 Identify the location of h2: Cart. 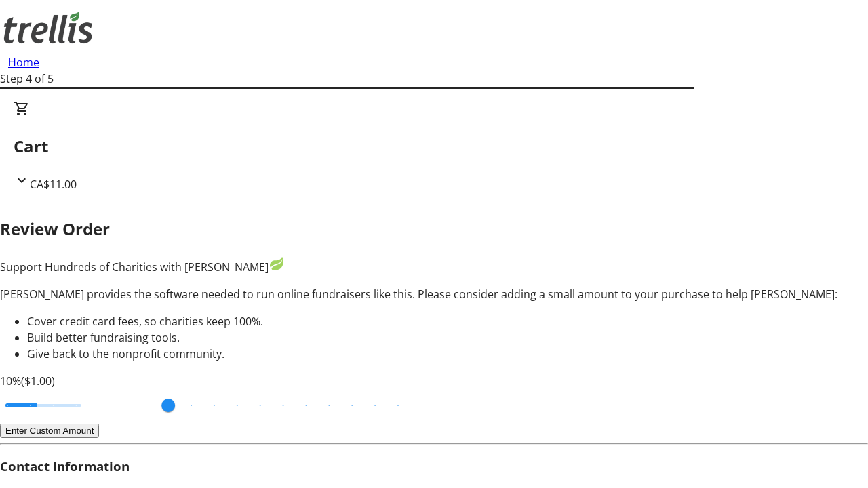
(434, 146).